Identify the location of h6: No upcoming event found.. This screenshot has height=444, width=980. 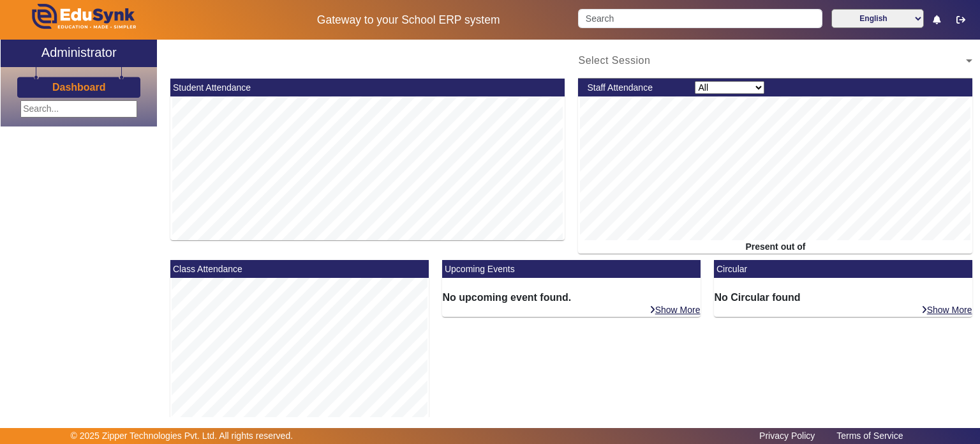
(571, 297).